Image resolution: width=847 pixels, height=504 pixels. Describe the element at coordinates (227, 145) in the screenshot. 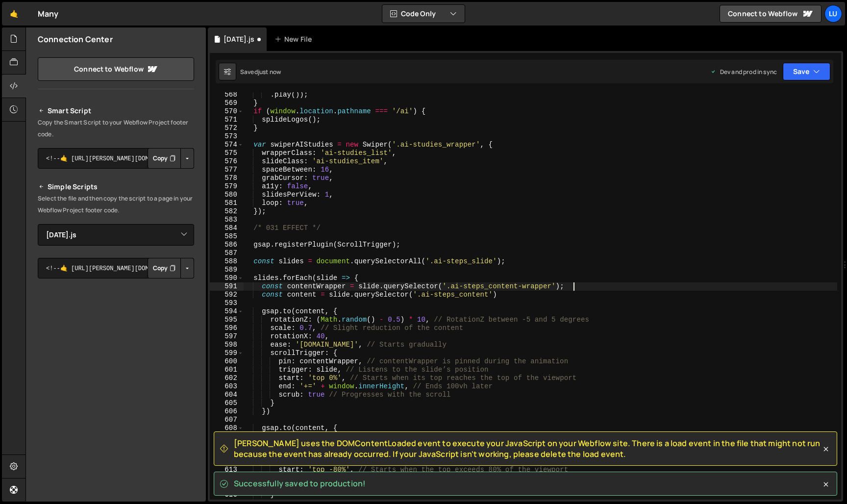

I see `div: 574` at that location.